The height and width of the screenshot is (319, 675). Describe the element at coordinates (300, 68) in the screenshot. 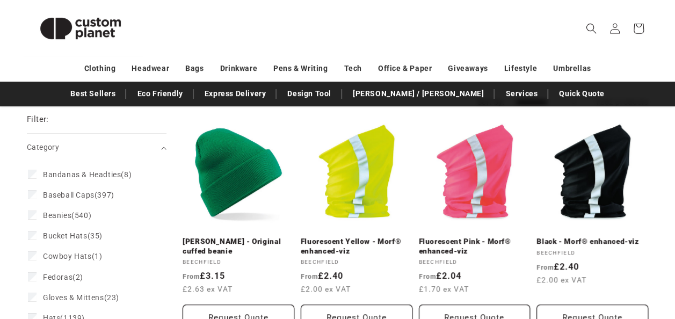

I see `a: Pens & Writing` at that location.